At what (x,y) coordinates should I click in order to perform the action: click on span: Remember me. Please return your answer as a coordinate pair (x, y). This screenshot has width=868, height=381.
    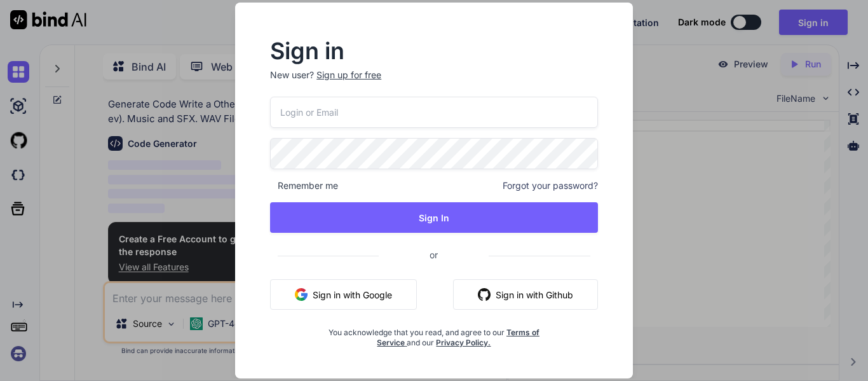
    Looking at the image, I should click on (304, 186).